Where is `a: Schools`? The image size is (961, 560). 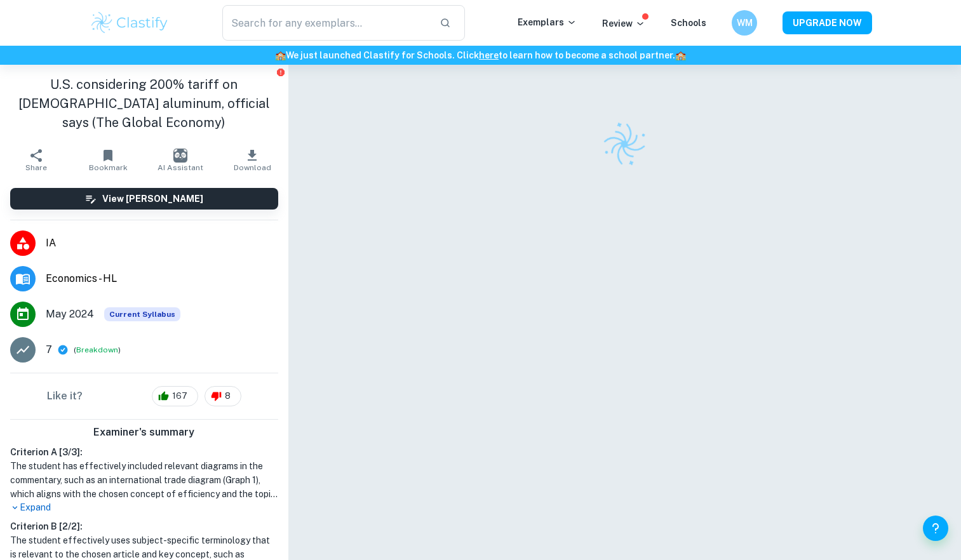 a: Schools is located at coordinates (689, 22).